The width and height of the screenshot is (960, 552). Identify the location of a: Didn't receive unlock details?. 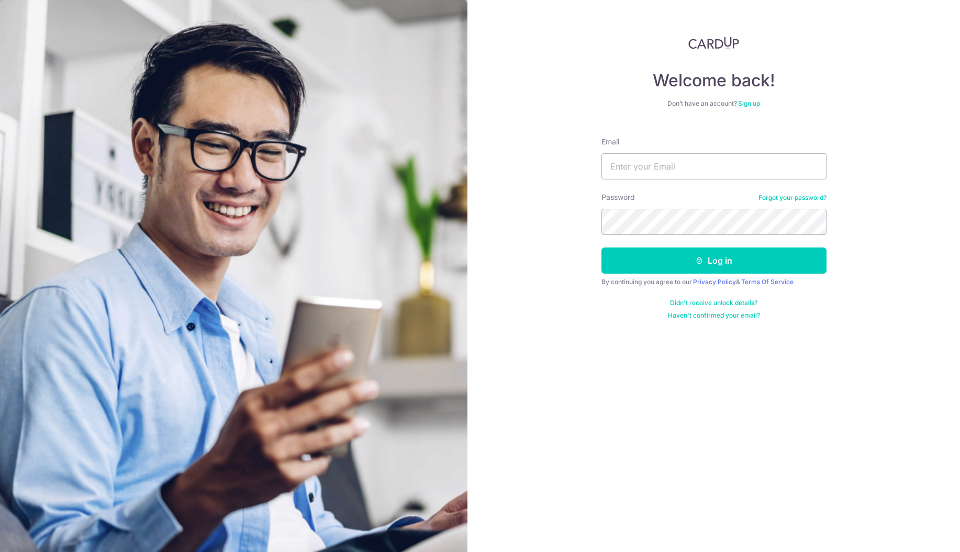
(713, 303).